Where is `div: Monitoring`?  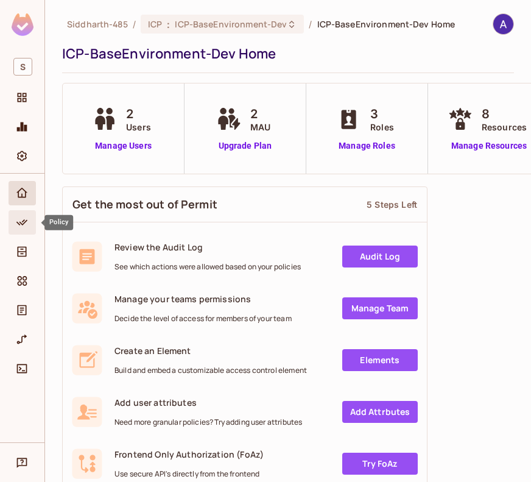 div: Monitoring is located at coordinates (22, 127).